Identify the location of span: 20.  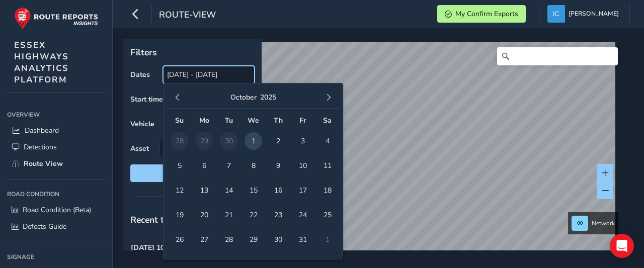
(204, 215).